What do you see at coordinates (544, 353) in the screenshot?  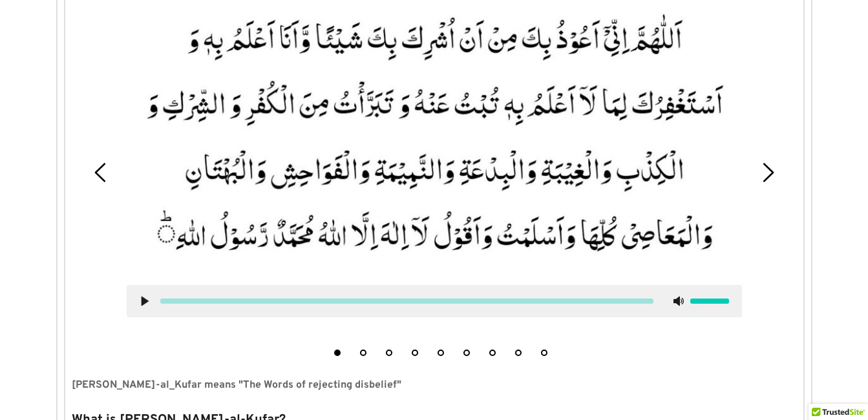 I see `button: 9 of 9` at bounding box center [544, 353].